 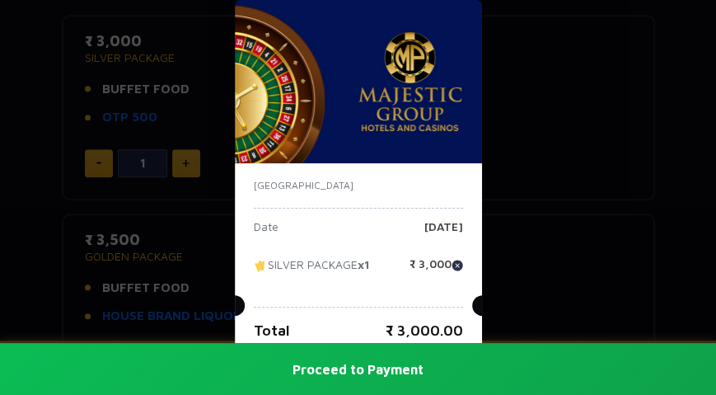 What do you see at coordinates (424, 330) in the screenshot?
I see `p: ₹ 3,000.00` at bounding box center [424, 330].